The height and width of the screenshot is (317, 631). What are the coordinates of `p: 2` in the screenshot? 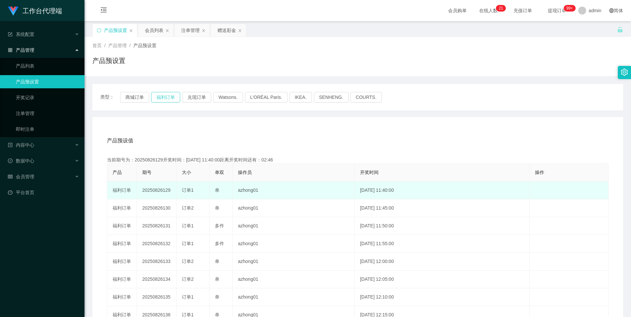 It's located at (499, 8).